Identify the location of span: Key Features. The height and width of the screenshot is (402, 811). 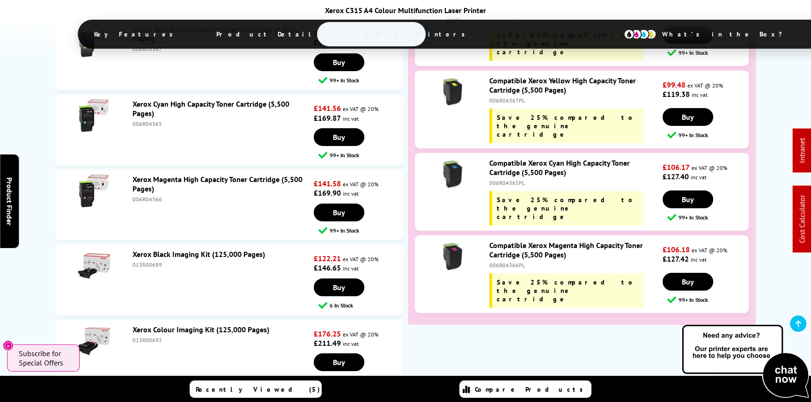
(136, 34).